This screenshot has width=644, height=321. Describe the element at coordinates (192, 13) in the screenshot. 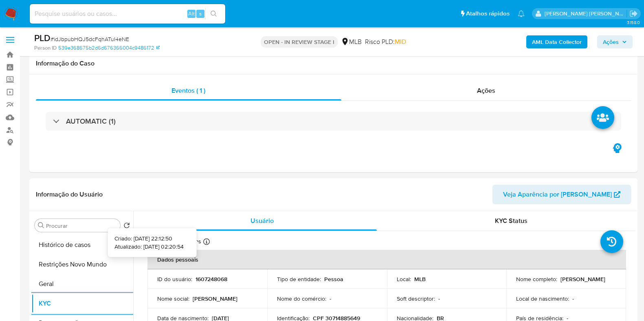

I see `span: Alt` at that location.